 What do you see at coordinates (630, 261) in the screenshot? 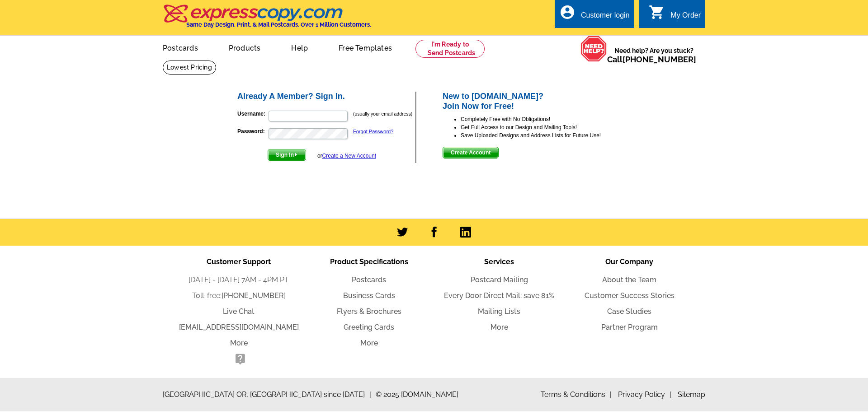
I see `span: Our Company` at bounding box center [630, 261].